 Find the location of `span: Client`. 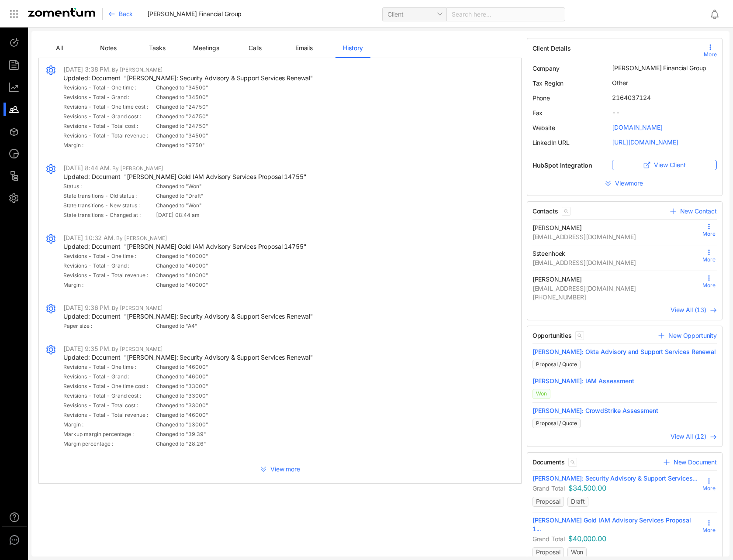

span: Client is located at coordinates (415, 15).